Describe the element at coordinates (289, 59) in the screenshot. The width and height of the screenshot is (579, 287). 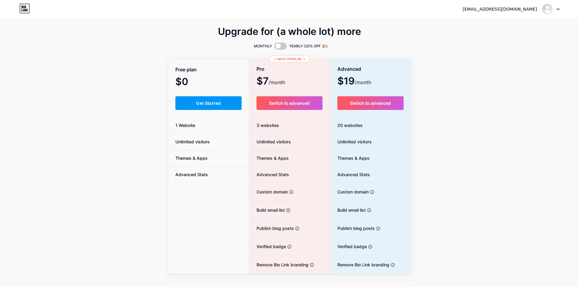
I see `div: ✨ Most popular ✨` at that location.